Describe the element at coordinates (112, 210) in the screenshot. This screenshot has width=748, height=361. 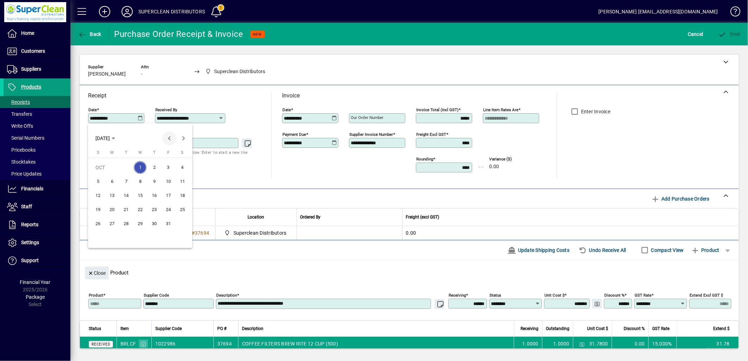
I see `span: 20` at that location.